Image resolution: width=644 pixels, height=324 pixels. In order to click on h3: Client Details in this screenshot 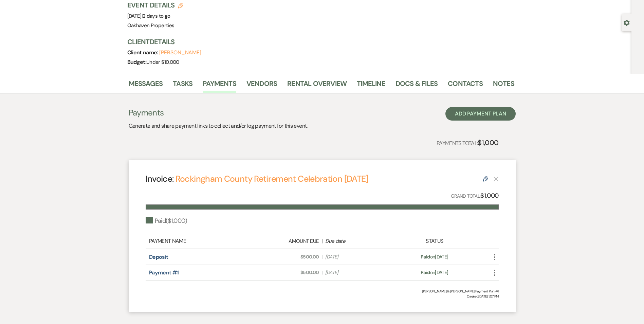, I will do `click(317, 42)`.